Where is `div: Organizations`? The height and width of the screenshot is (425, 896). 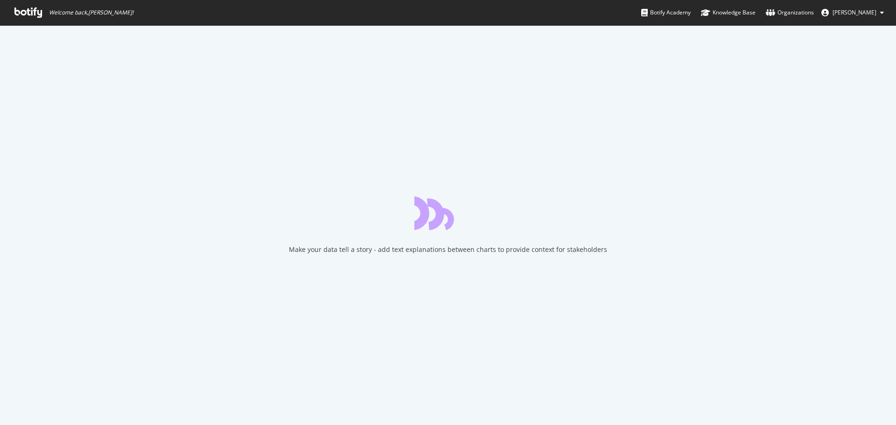
div: Organizations is located at coordinates (789, 13).